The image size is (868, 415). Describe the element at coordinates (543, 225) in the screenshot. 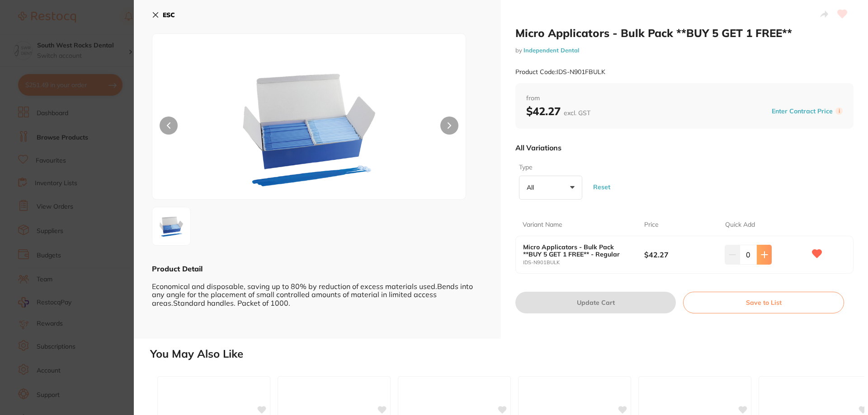

I see `p: Variant Name` at that location.